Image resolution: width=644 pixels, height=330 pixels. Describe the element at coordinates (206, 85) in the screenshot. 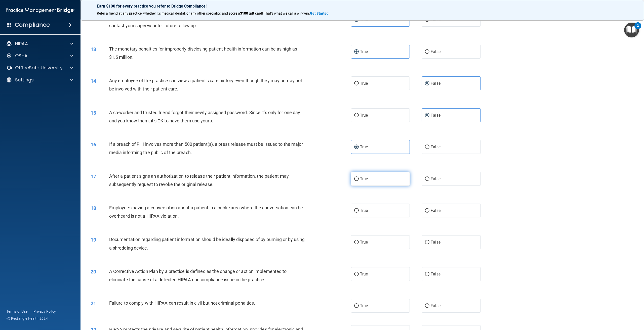

I see `span: Any employee of the practice can view a patient's care history even though they may or may not be...` at that location.